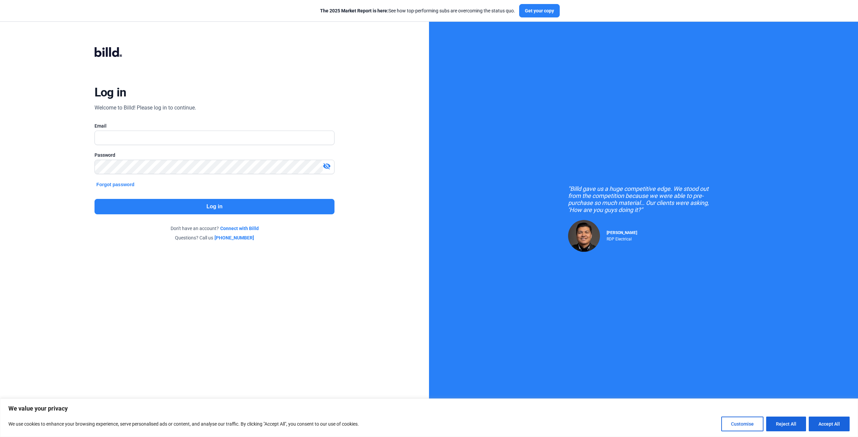 This screenshot has width=858, height=437. Describe the element at coordinates (584, 236) in the screenshot. I see `img: Raul Pacheco` at that location.